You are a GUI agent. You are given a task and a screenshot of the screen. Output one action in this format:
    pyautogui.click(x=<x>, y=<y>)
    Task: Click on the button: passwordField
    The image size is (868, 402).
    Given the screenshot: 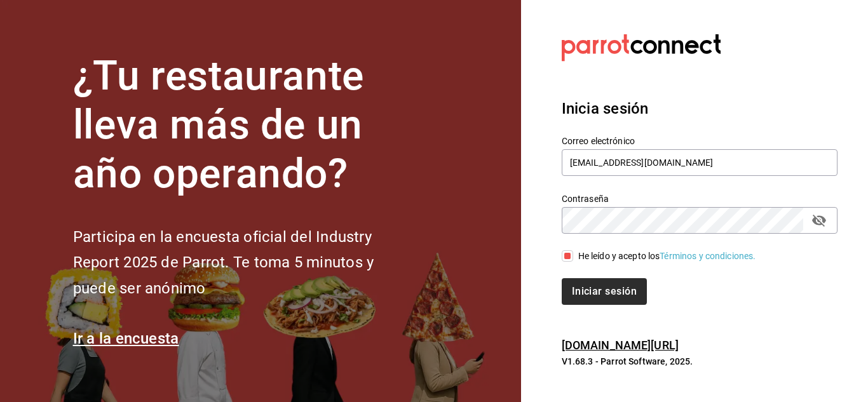 What is the action you would take?
    pyautogui.click(x=819, y=221)
    